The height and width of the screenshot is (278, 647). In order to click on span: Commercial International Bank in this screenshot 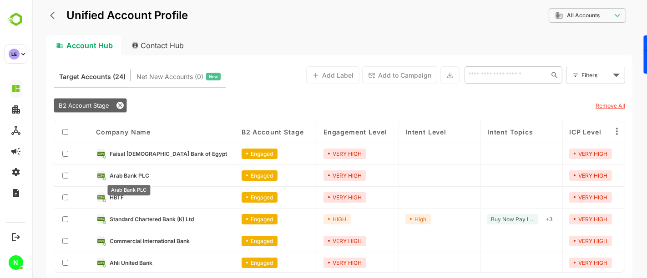, I will do `click(118, 241)`.